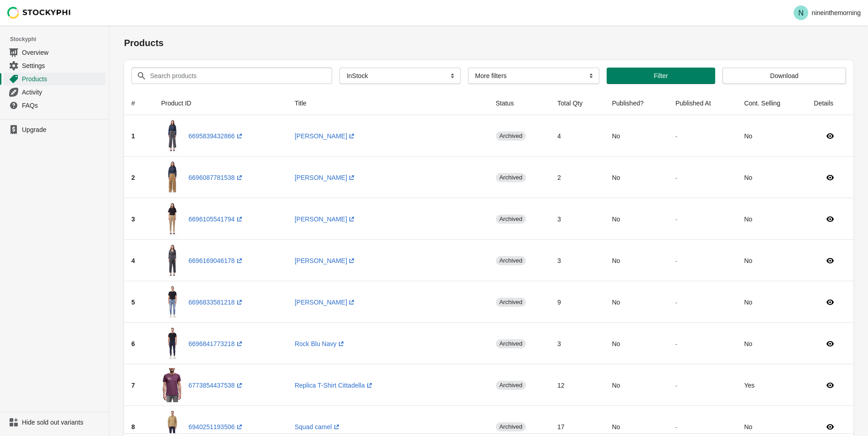 The width and height of the screenshot is (868, 436). Describe the element at coordinates (836, 13) in the screenshot. I see `p: nineinthemorning` at that location.